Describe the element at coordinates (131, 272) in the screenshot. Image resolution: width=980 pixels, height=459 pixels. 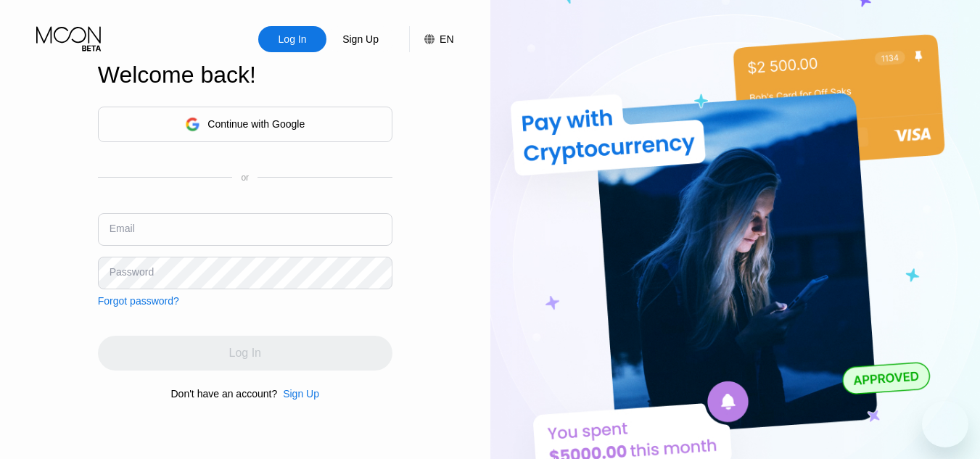
I see `div: Password` at that location.